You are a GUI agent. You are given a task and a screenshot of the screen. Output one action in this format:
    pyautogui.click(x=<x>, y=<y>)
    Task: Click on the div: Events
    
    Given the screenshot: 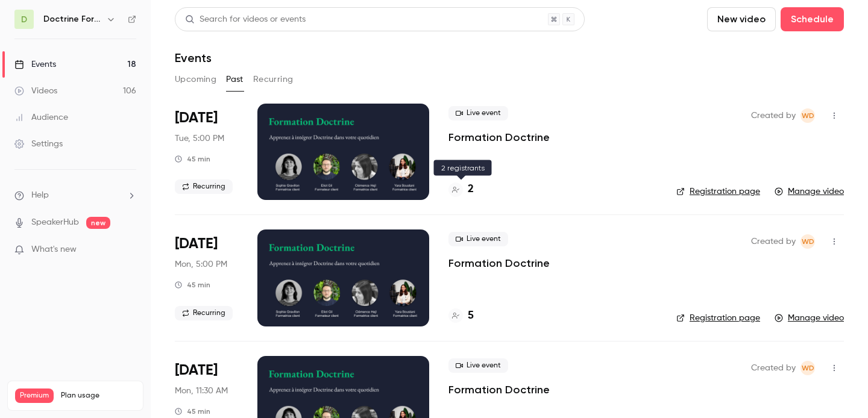 What is the action you would take?
    pyautogui.click(x=35, y=65)
    